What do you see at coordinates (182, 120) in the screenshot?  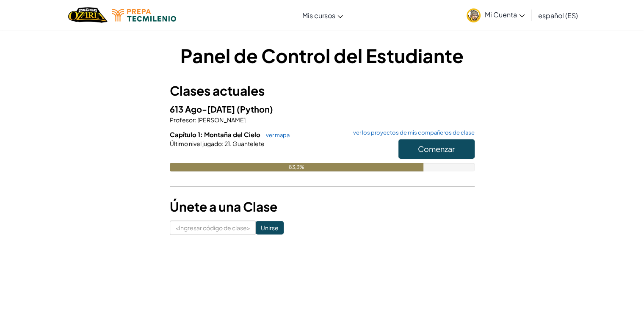 I see `font: Profesor` at bounding box center [182, 120].